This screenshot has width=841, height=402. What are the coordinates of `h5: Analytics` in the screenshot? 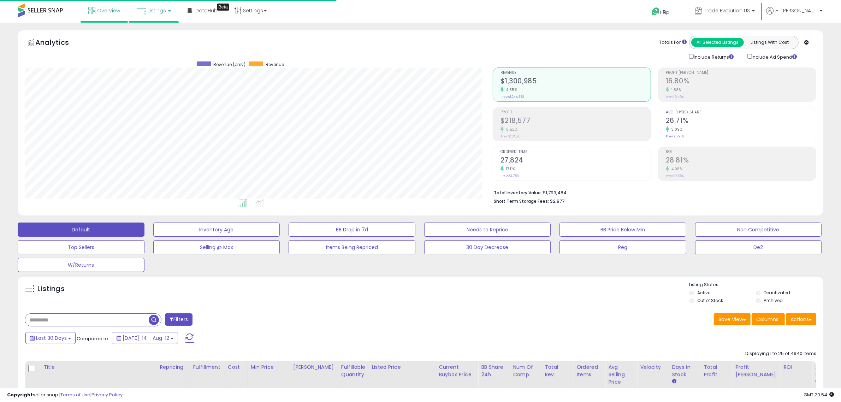 It's located at (59, 43).